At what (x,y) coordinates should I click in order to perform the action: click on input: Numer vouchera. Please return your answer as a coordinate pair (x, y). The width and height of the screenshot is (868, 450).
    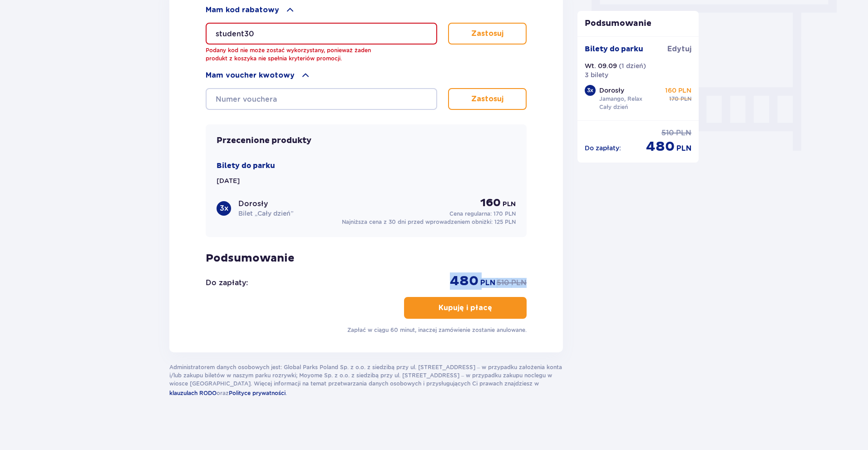
    Looking at the image, I should click on (322, 99).